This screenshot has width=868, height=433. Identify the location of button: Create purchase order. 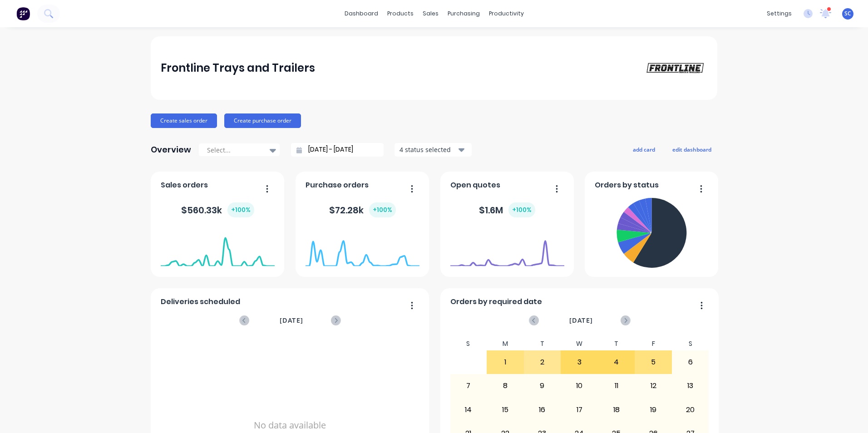
(262, 120).